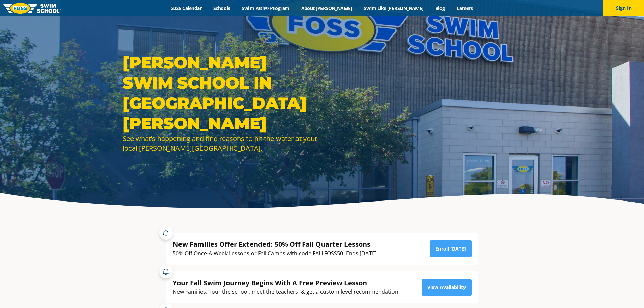 Image resolution: width=644 pixels, height=308 pixels. What do you see at coordinates (285, 292) in the screenshot?
I see `div: New Families: Tour the school, meet the teachers, & get a custom level recommendation!` at bounding box center [285, 292].